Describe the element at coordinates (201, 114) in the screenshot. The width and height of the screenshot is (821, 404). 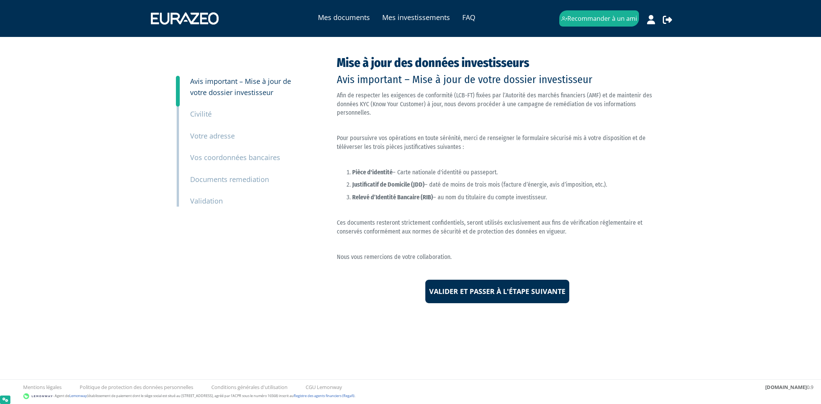
I see `small: Civilité` at that location.